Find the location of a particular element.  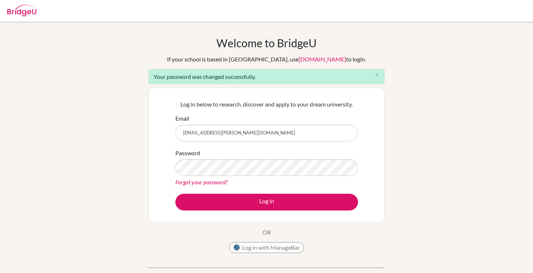

label: Password is located at coordinates (188, 153).